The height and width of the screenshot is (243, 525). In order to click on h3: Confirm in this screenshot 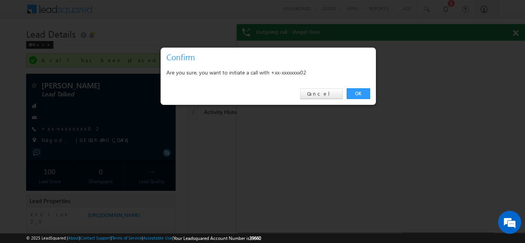, I will do `click(270, 57)`.